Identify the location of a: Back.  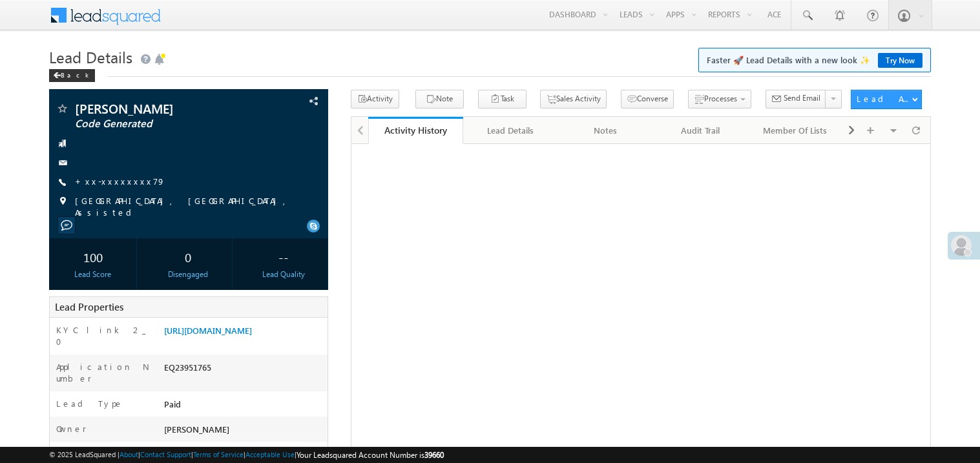
(75, 74).